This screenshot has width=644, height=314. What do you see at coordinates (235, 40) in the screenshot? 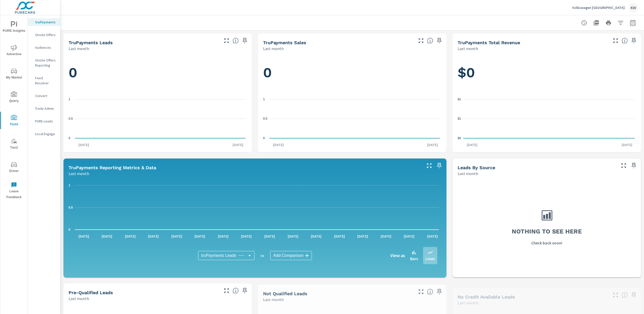
I see `span: The number of truPayments leads.` at bounding box center [235, 40].